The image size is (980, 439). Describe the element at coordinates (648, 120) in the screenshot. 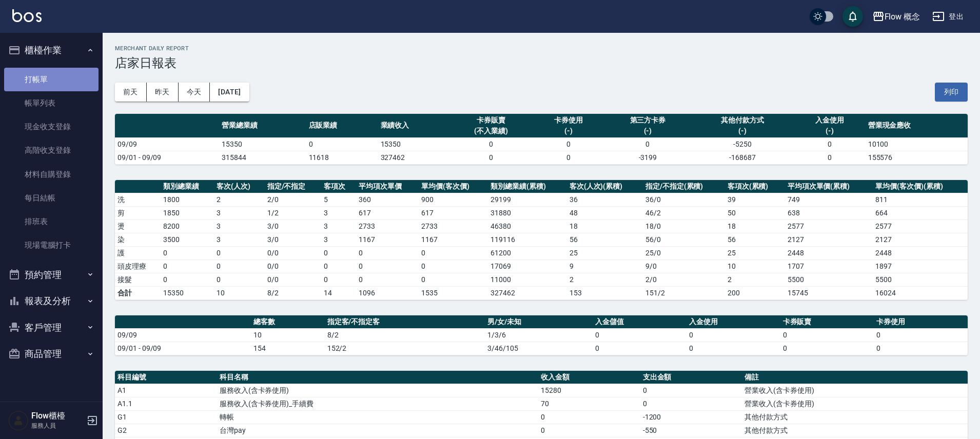

I see `div: 第三方卡券` at that location.